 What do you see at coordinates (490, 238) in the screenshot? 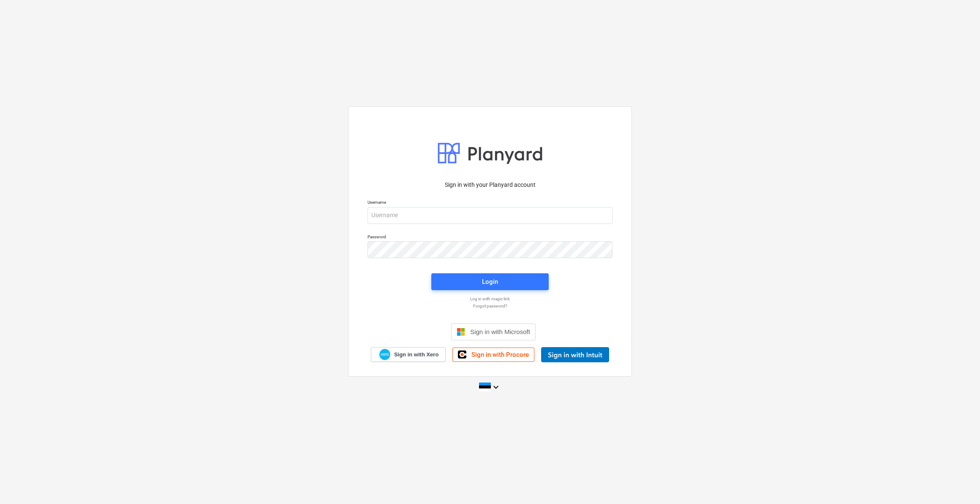
I see `p: Password` at bounding box center [490, 238].